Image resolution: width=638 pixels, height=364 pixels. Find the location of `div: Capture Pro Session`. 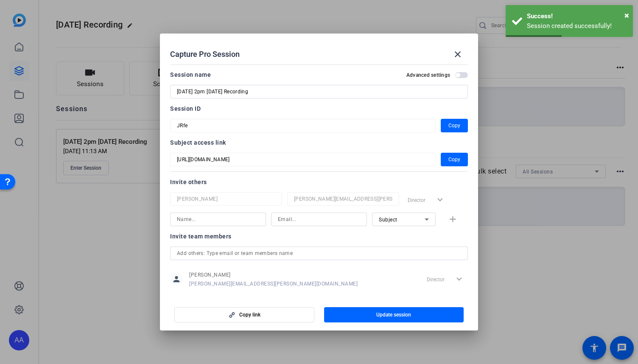

div: Capture Pro Session is located at coordinates (319, 54).